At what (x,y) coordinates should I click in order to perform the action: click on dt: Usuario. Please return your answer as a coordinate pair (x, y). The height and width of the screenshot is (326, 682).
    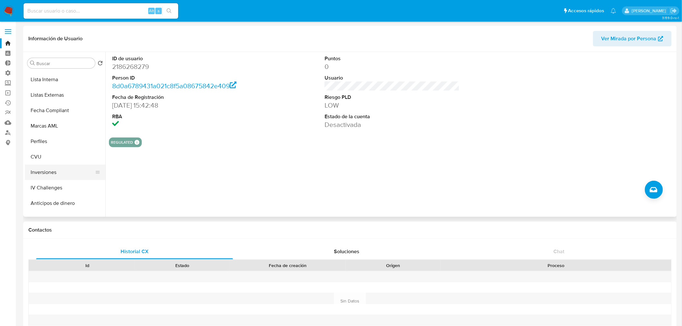
    Looking at the image, I should click on (392, 78).